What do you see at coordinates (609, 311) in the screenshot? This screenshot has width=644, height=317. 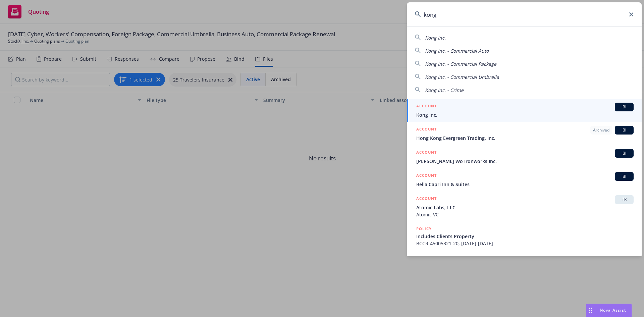 I see `button: Nova Assist` at bounding box center [609, 311].